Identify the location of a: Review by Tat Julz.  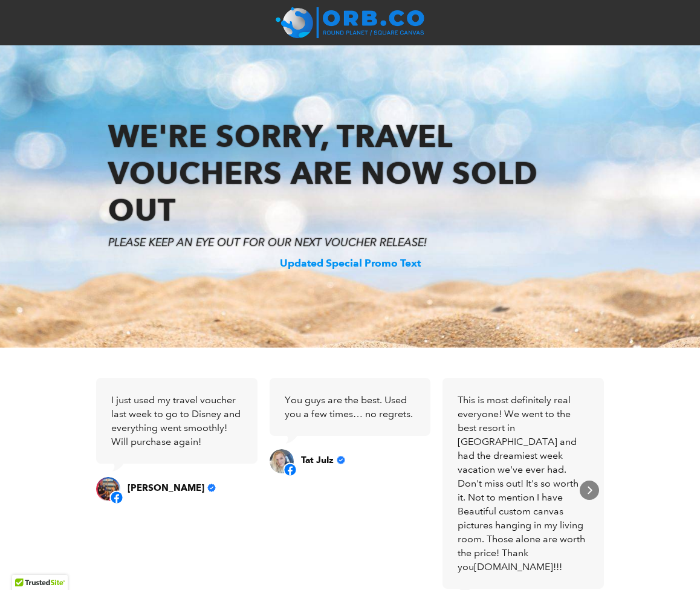
(323, 460).